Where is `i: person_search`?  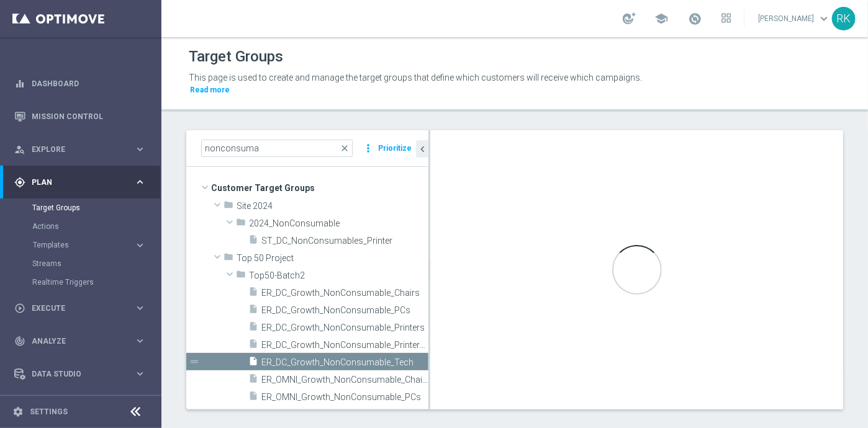 i: person_search is located at coordinates (20, 149).